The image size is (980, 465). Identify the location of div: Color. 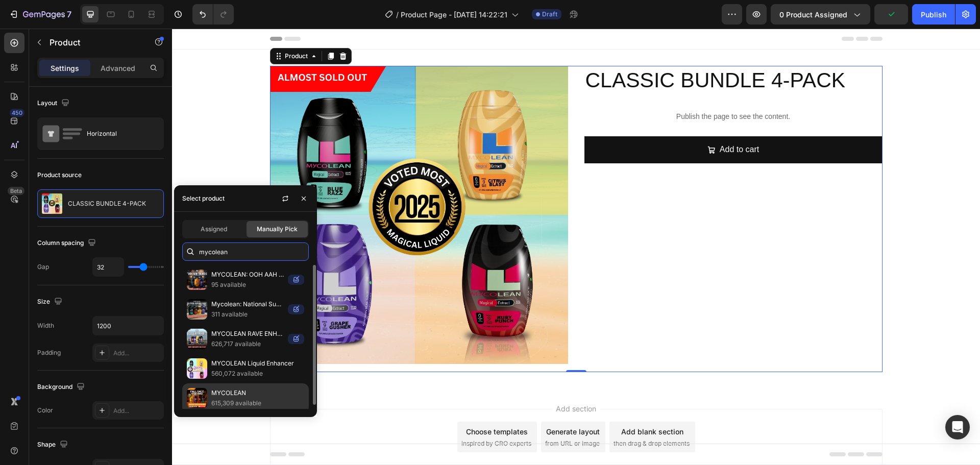
(45, 410).